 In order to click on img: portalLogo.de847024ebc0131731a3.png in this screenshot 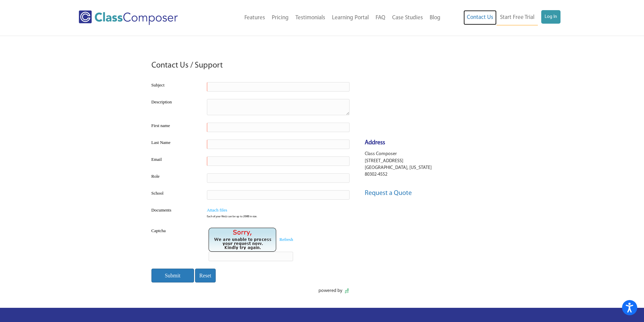, I will do `click(347, 291)`.